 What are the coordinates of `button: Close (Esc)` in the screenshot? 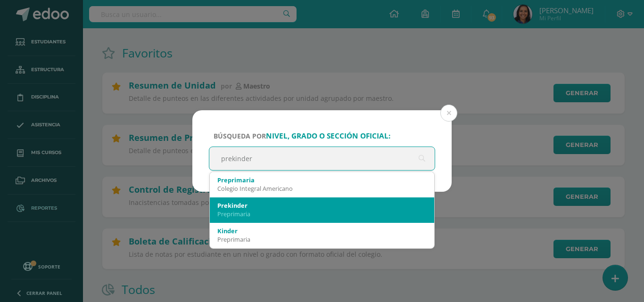 It's located at (449, 113).